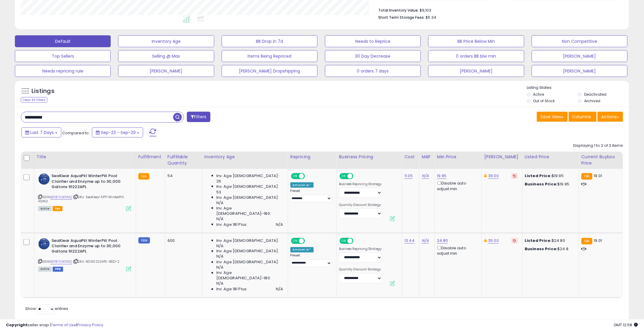 The image size is (644, 331). Describe the element at coordinates (218, 181) in the screenshot. I see `span: 26` at that location.